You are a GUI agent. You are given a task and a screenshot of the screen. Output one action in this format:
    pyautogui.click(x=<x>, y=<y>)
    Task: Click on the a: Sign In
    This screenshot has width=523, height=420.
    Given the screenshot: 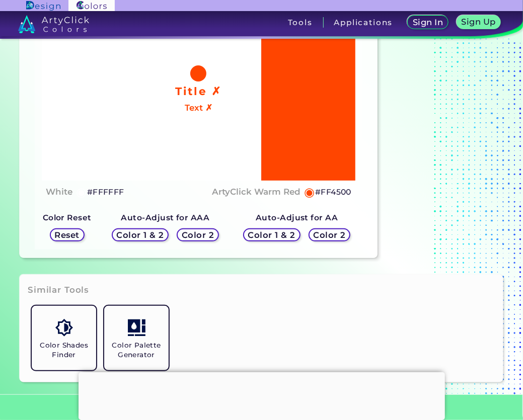 What is the action you would take?
    pyautogui.click(x=428, y=22)
    